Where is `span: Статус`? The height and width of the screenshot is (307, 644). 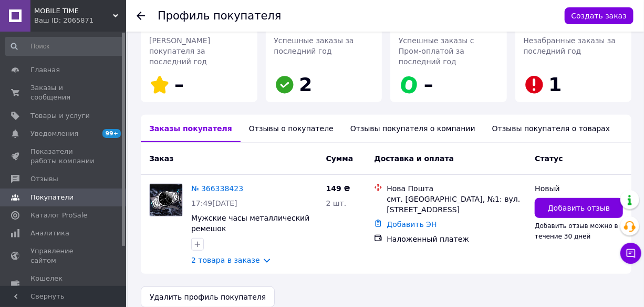 span: Статус is located at coordinates (549, 158).